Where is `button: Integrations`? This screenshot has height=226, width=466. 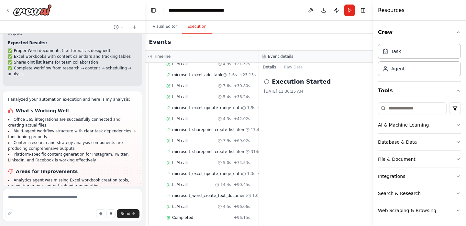
button: Integrations is located at coordinates (419, 177).